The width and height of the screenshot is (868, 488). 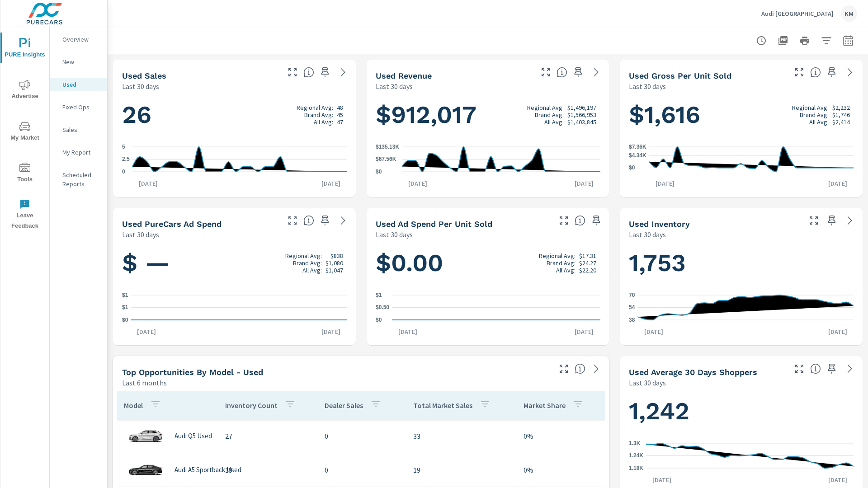 What do you see at coordinates (123, 172) in the screenshot?
I see `text: 0` at bounding box center [123, 172].